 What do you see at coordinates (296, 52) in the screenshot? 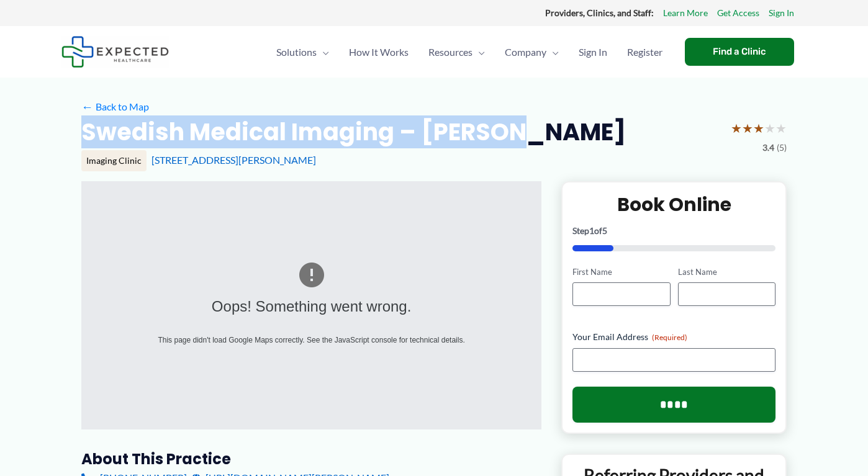
I see `span: Solutions` at bounding box center [296, 52].